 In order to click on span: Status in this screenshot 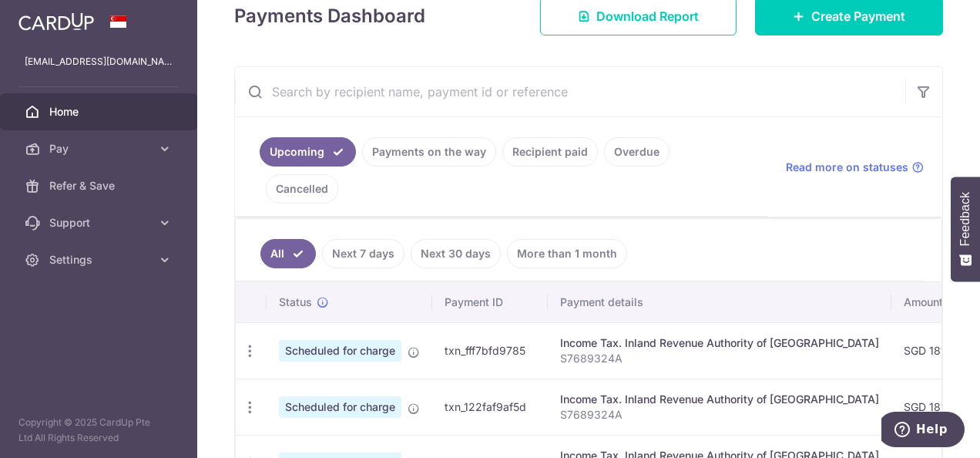, I will do `click(295, 302)`.